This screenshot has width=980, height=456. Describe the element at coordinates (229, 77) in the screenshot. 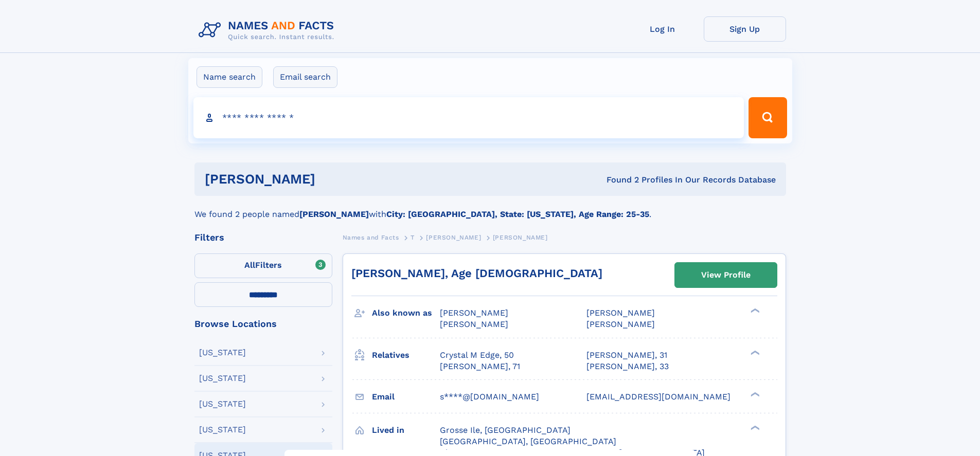

I see `label: Name search` at that location.